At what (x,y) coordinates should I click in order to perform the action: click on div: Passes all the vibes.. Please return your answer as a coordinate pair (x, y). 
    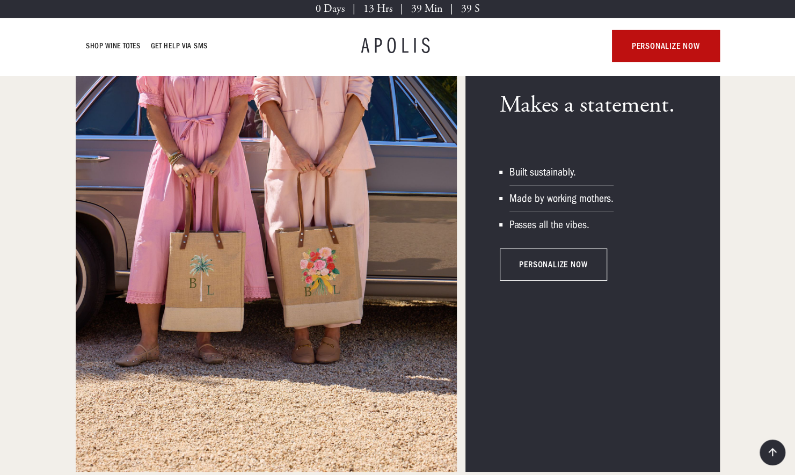
    Looking at the image, I should click on (561, 225).